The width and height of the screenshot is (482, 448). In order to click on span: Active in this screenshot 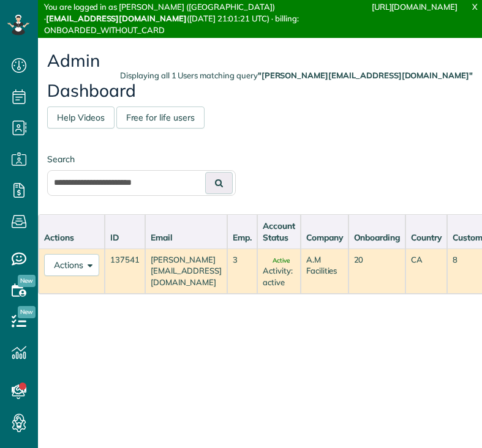, I will do `click(276, 261)`.